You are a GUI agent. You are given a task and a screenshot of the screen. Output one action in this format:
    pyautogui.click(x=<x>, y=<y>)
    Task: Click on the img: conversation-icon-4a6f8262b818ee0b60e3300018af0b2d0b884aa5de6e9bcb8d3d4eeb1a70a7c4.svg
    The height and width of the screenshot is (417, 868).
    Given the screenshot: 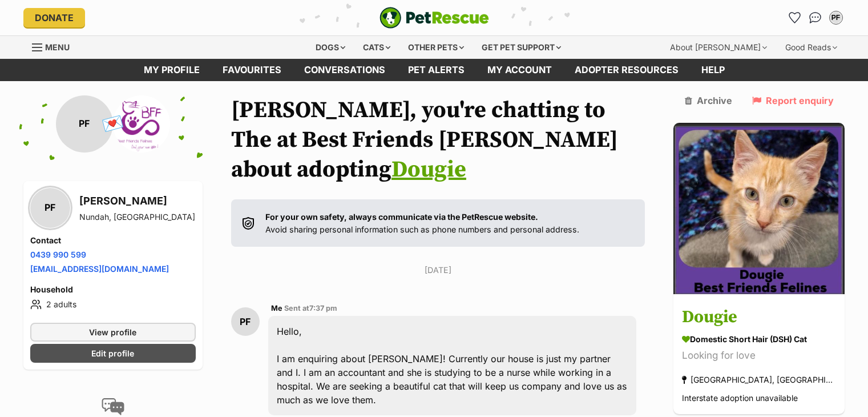 What is the action you would take?
    pyautogui.click(x=113, y=407)
    